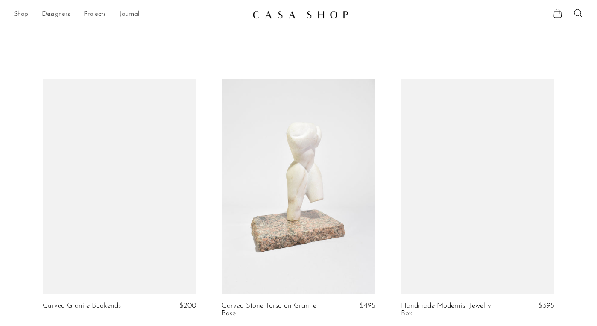 The height and width of the screenshot is (326, 597). Describe the element at coordinates (129, 15) in the screenshot. I see `ul: NEW HEADER MENU` at that location.